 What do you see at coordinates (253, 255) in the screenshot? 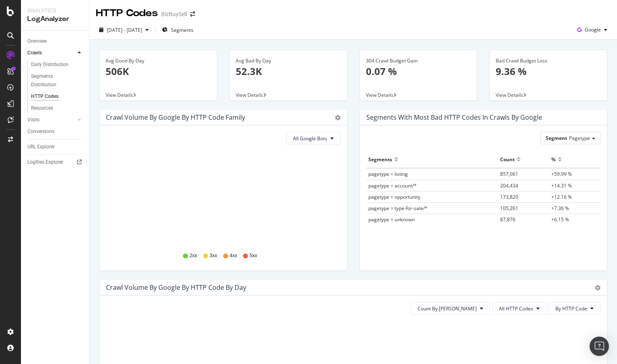
I see `span: 5xx` at bounding box center [253, 255].